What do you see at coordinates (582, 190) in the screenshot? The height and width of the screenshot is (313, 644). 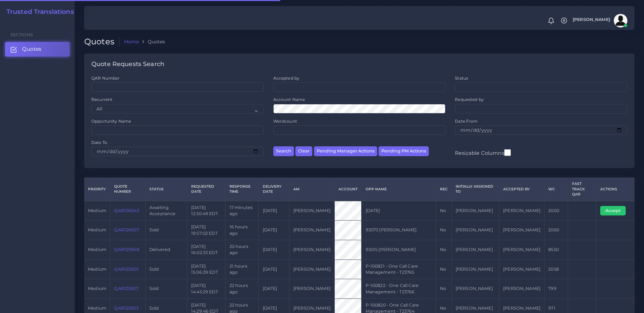 I see `th: Fast Track QAR` at bounding box center [582, 190].